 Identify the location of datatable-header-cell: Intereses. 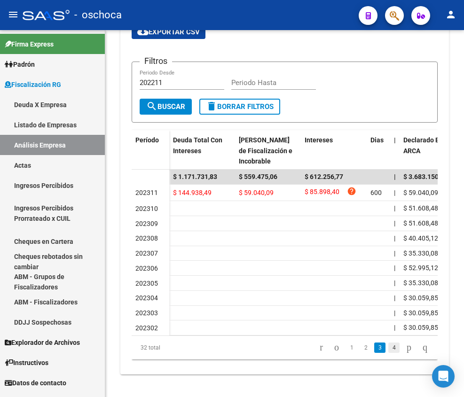
(334, 151).